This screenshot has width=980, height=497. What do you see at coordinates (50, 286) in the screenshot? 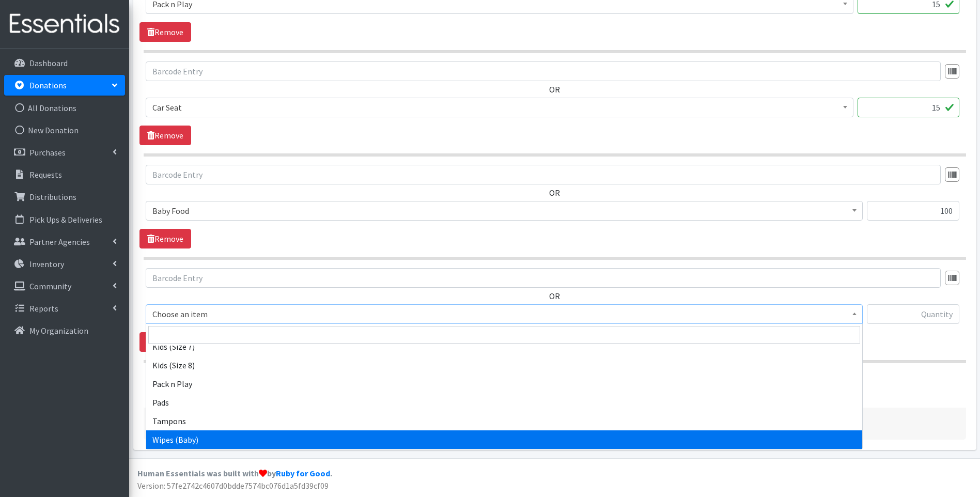
I see `p: Community` at bounding box center [50, 286].